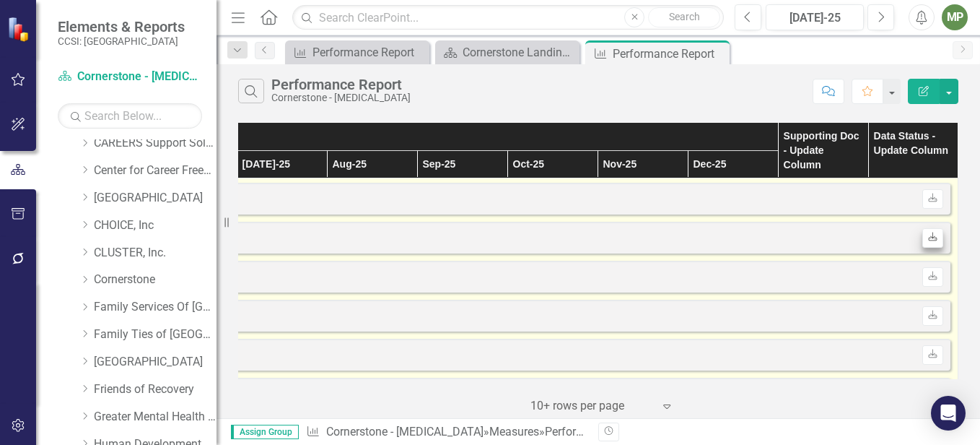 The height and width of the screenshot is (445, 980). I want to click on div: Open Intercom Messenger, so click(948, 413).